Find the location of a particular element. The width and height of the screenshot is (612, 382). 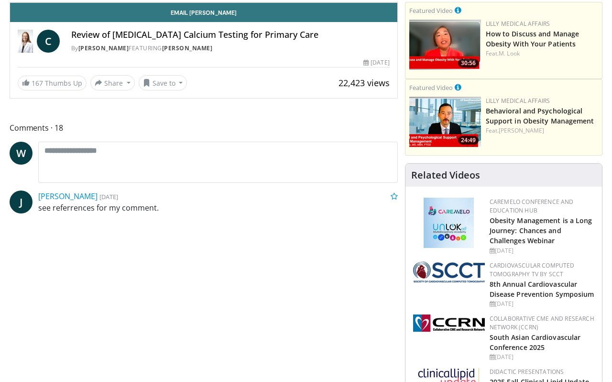

img: 45df64a9-a6de-482c-8a90-ada250f7980c.png.150x105_q85_autocrop_double_scale_upscale_version-0.2.jpg is located at coordinates (449, 222).